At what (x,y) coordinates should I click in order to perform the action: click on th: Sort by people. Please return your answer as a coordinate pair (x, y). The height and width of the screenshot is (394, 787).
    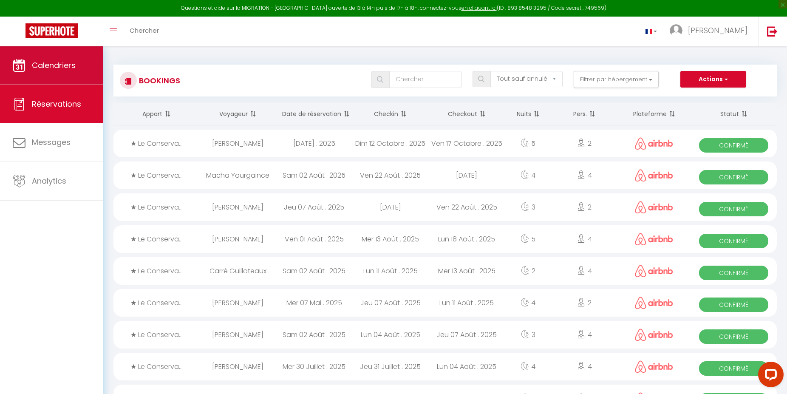
    Looking at the image, I should click on (584, 114).